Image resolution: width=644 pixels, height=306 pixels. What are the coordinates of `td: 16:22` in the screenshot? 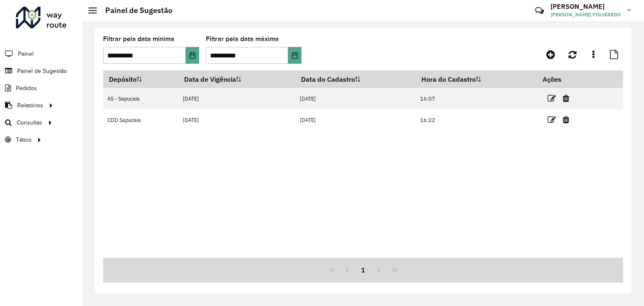 It's located at (477, 120).